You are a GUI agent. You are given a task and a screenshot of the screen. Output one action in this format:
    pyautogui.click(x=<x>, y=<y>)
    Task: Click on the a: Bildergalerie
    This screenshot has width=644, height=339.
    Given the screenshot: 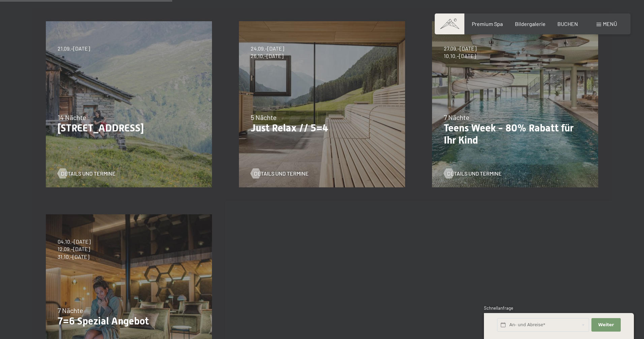 What is the action you would take?
    pyautogui.click(x=530, y=23)
    